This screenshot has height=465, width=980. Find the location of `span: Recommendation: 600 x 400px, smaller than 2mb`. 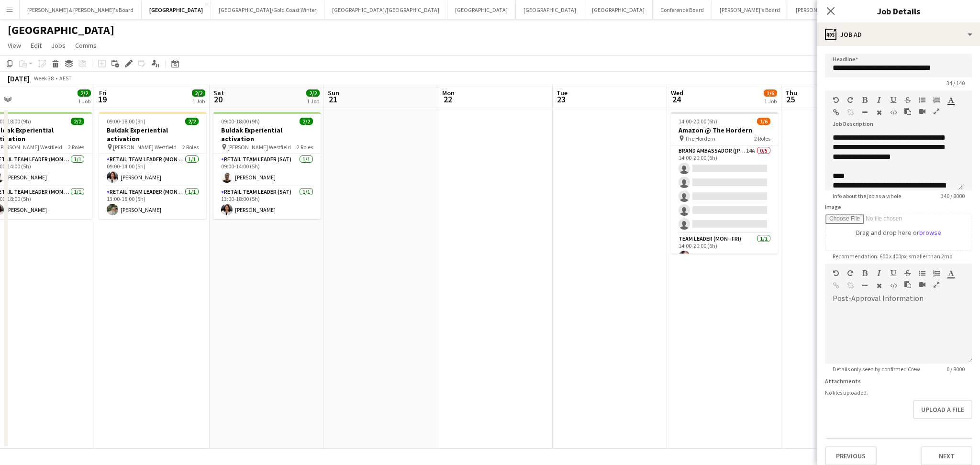

span: Recommendation: 600 x 400px, smaller than 2mb is located at coordinates (892, 256).